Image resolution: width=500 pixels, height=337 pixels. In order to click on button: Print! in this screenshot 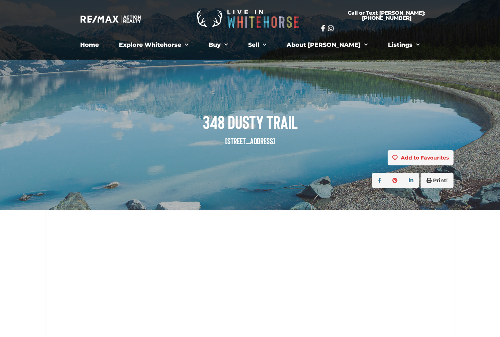, I will do `click(437, 181)`.